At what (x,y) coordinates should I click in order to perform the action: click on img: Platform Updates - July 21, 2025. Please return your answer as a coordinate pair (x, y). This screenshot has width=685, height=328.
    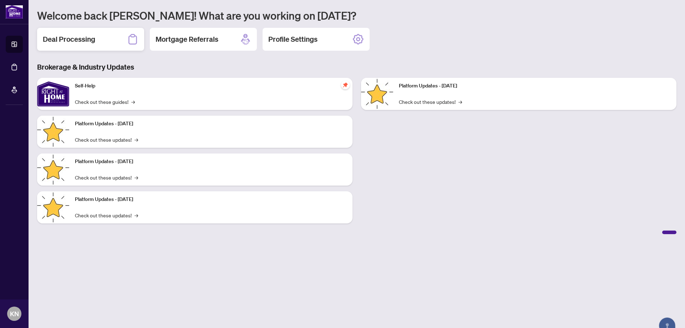
    Looking at the image, I should click on (53, 169).